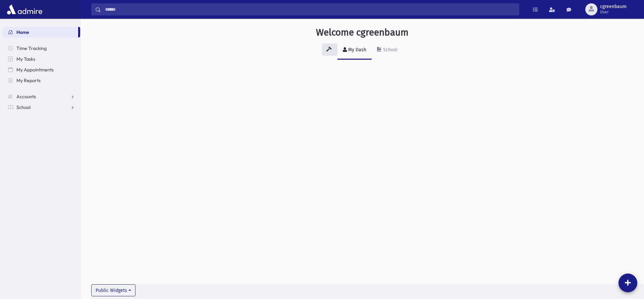 This screenshot has width=644, height=299. What do you see at coordinates (613, 7) in the screenshot?
I see `span: cgreenbaum` at bounding box center [613, 7].